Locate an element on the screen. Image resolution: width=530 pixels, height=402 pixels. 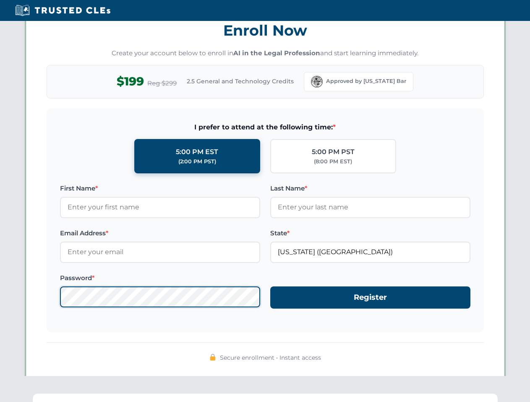
label: First Name is located at coordinates (160, 189).